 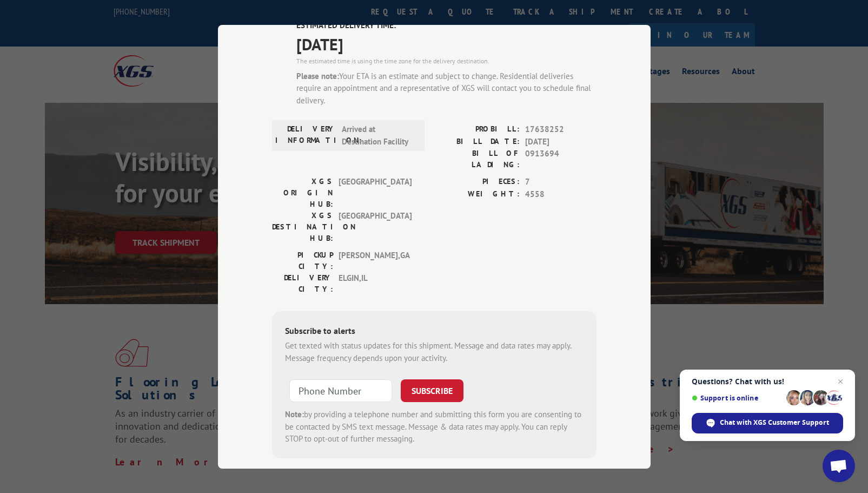 I want to click on span: Questions? Chat with us!, so click(x=768, y=381).